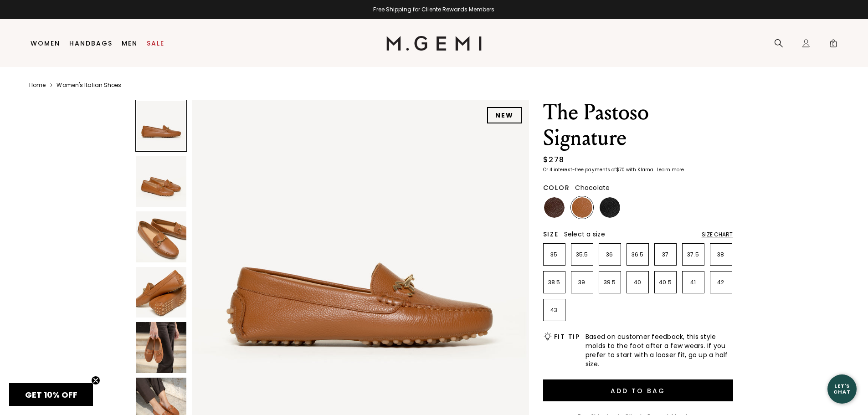 The image size is (868, 415). I want to click on span: Select a size, so click(585, 234).